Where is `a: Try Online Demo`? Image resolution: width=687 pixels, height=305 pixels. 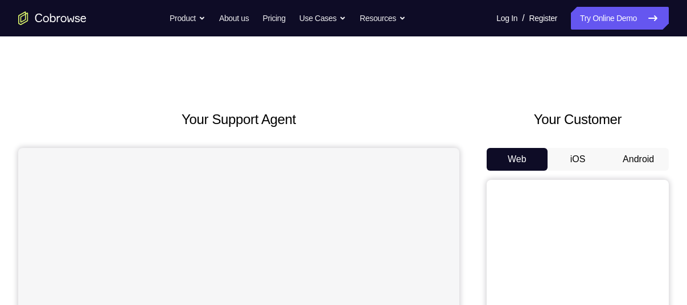
a: Try Online Demo is located at coordinates (620, 18).